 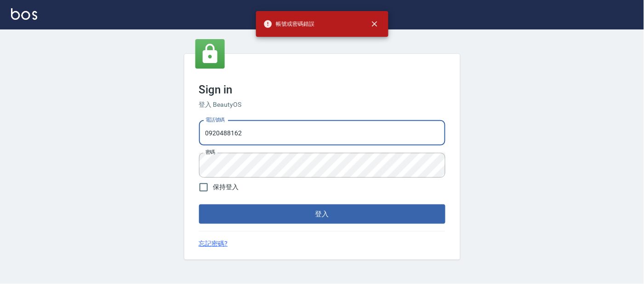 I want to click on img: Logo, so click(x=24, y=14).